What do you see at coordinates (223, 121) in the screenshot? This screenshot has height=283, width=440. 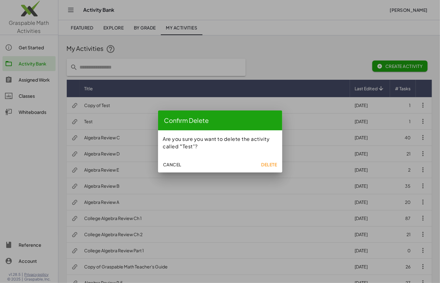 I see `div: Confirm Delete` at bounding box center [223, 121].